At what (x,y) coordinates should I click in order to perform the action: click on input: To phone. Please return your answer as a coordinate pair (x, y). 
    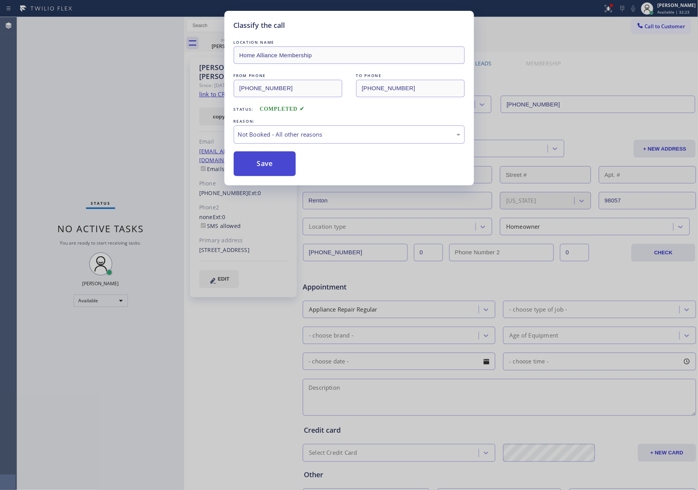
    Looking at the image, I should click on (410, 88).